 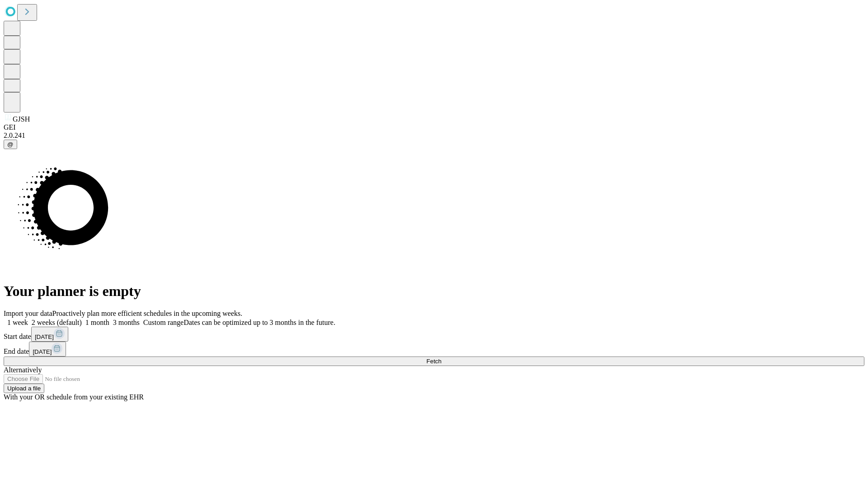 I want to click on span: Fetch, so click(x=434, y=361).